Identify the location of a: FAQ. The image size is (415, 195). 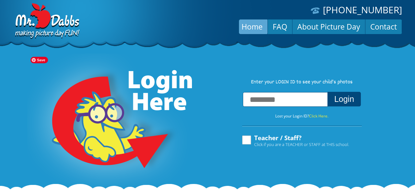
(280, 27).